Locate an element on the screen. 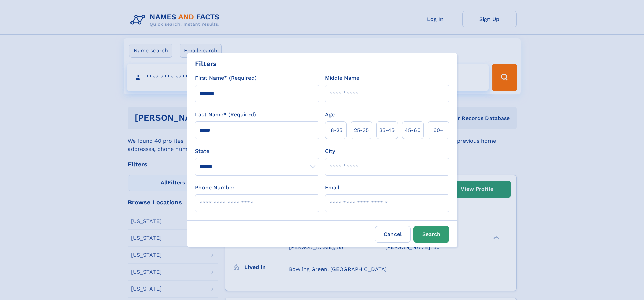  label: Email is located at coordinates (332, 188).